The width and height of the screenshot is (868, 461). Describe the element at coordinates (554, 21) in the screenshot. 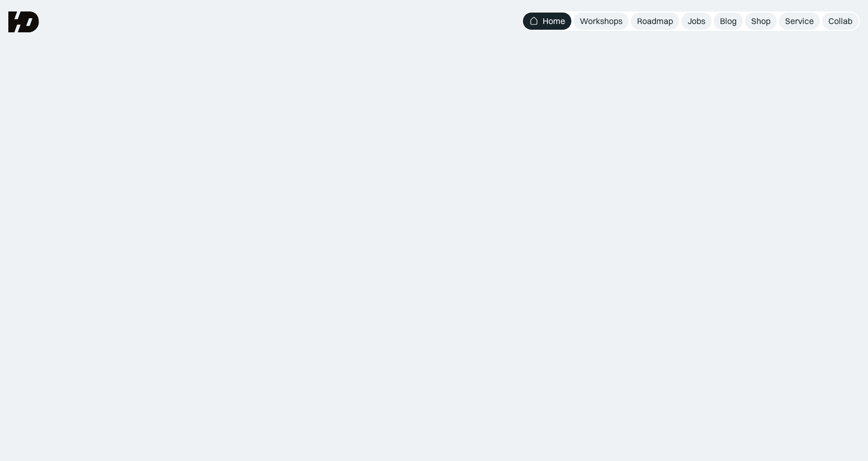

I see `div: Home` at that location.